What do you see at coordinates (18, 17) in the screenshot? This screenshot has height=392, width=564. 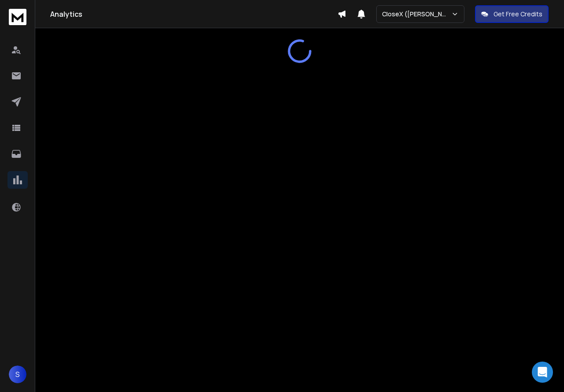 I see `img: logo` at bounding box center [18, 17].